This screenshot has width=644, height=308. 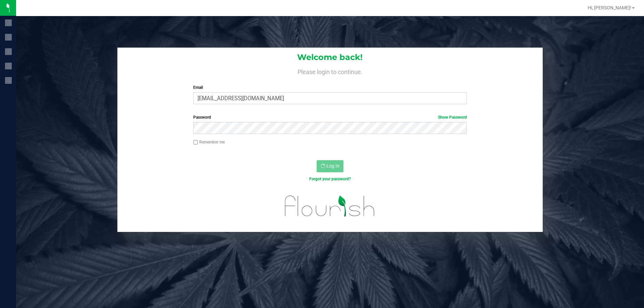 What do you see at coordinates (209, 142) in the screenshot?
I see `label: Remember me` at bounding box center [209, 142].